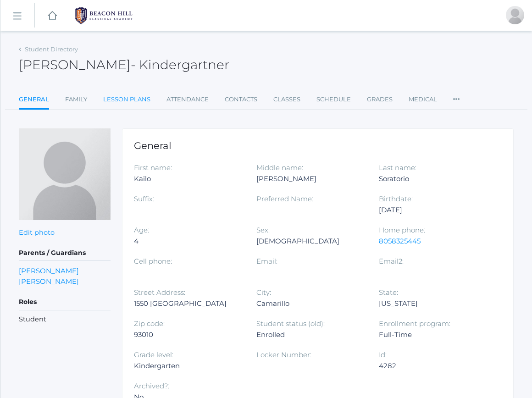 The height and width of the screenshot is (398, 532). Describe the element at coordinates (188, 335) in the screenshot. I see `div: 93010` at that location.